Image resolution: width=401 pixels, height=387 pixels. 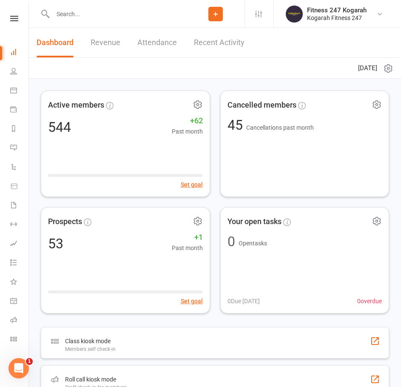 What do you see at coordinates (20, 283) in the screenshot?
I see `a: What's New` at bounding box center [20, 283].